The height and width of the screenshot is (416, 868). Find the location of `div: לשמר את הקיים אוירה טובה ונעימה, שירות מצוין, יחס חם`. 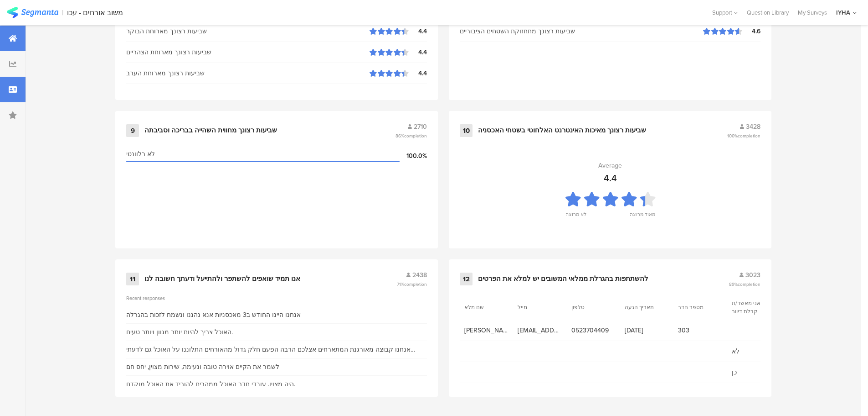

div: לשמר את הקיים אוירה טובה ונעימה, שירות מצוין, יחס חם is located at coordinates (203, 366).